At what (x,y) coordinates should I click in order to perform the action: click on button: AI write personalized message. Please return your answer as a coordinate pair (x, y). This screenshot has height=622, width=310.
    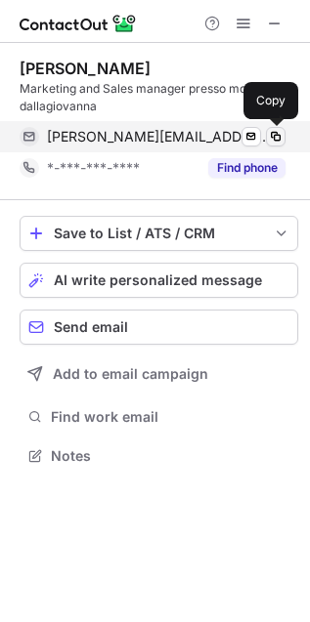
    Looking at the image, I should click on (158, 280).